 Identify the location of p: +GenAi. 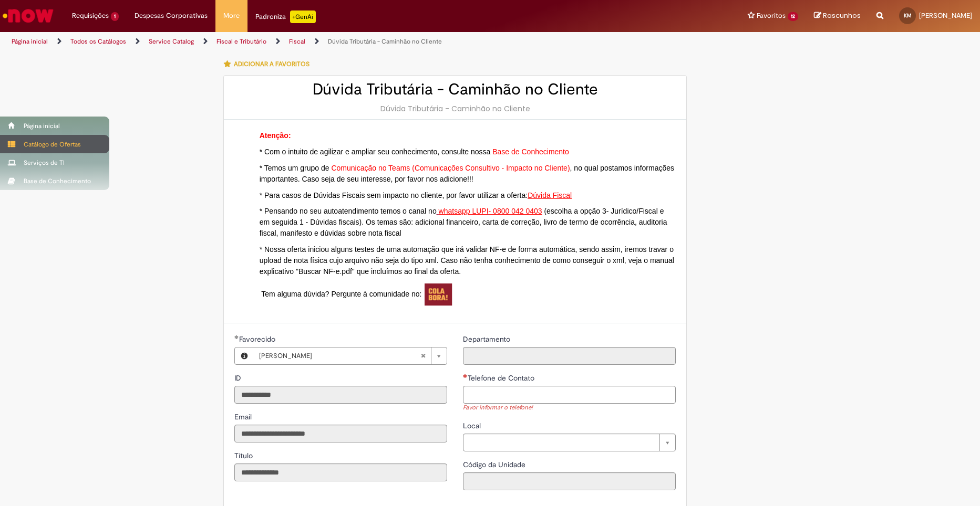
(303, 17).